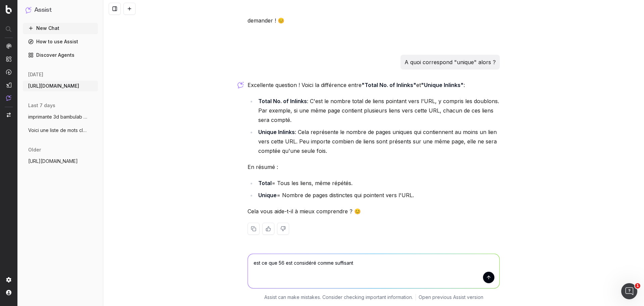  I want to click on p: Cela vous aide-t-il à mieux comprendre ? 😊, so click(374, 211).